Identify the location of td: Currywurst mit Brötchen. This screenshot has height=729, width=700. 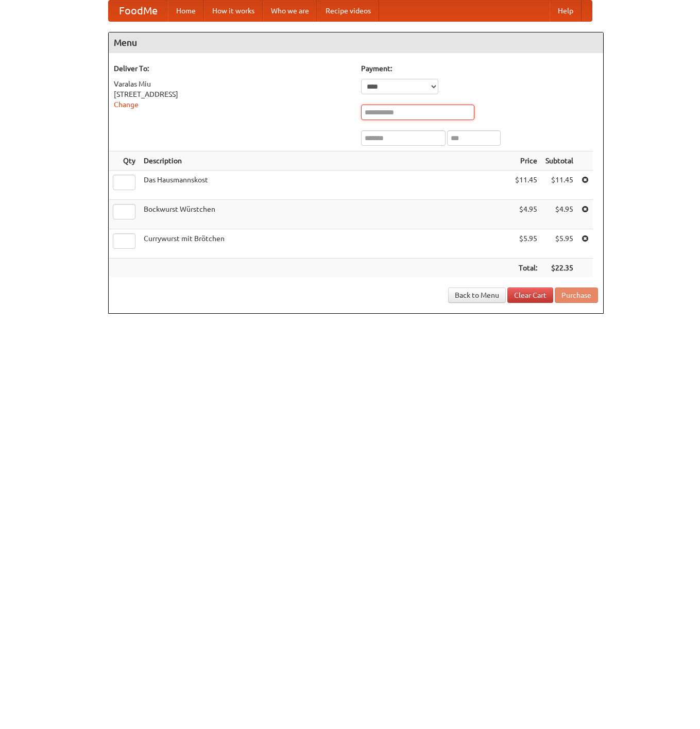
(326, 244).